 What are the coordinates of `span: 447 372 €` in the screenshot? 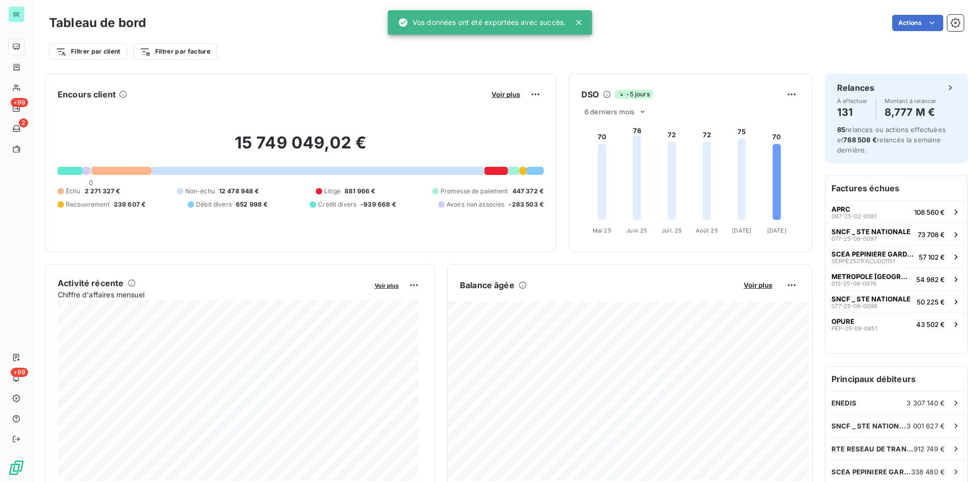 It's located at (528, 192).